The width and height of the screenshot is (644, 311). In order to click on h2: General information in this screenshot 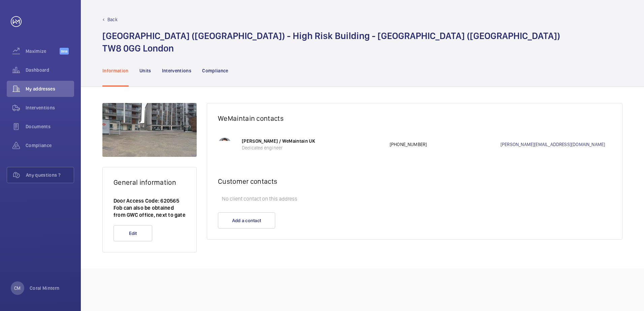, I will do `click(150, 182)`.